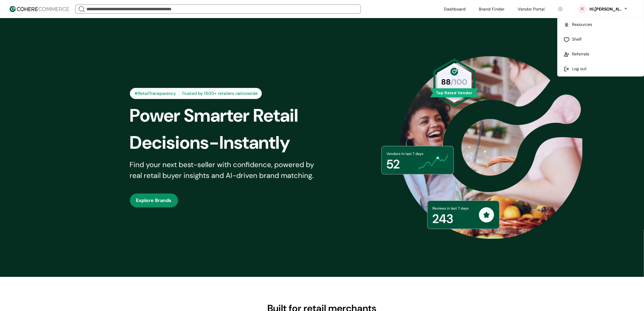  What do you see at coordinates (226, 170) in the screenshot?
I see `div: Find your next best-seller with confidence, powered by real retail buyer insights and AI-driven b...` at bounding box center [226, 170].